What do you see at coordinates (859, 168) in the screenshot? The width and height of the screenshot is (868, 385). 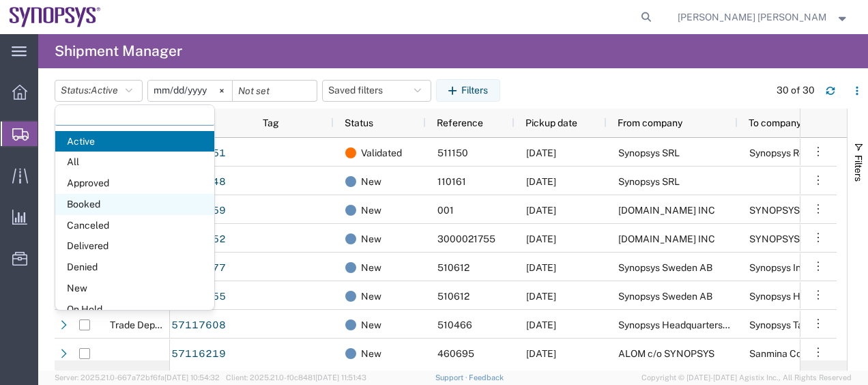 I see `span: Filters` at bounding box center [859, 168].